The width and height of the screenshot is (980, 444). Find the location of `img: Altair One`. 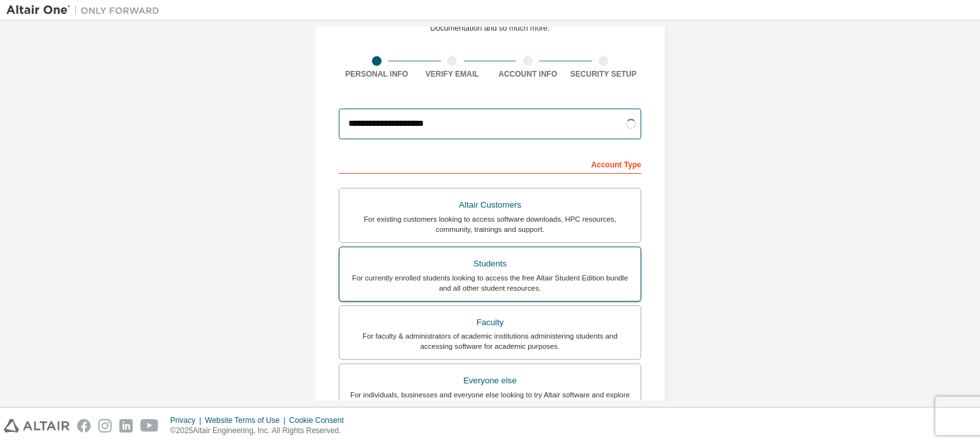

img: Altair One is located at coordinates (86, 11).